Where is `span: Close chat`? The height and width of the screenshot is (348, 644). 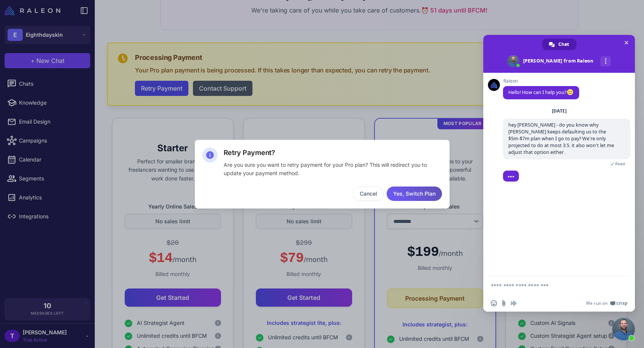 span: Close chat is located at coordinates (626, 42).